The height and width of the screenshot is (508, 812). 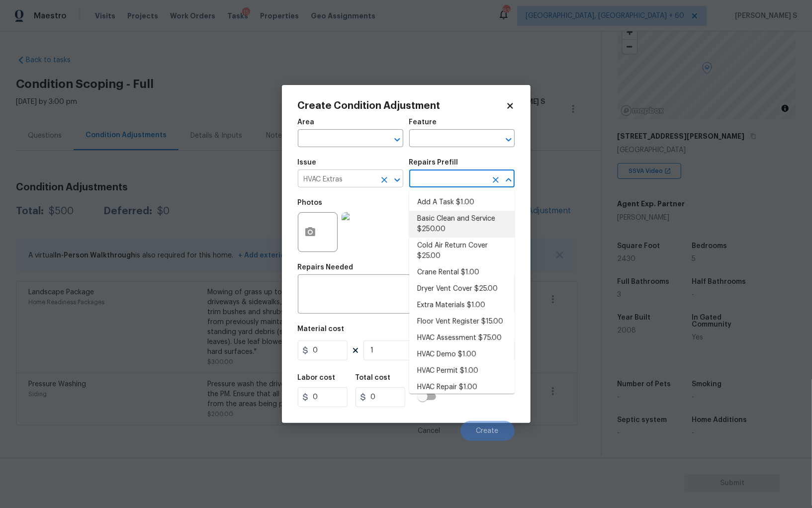 I want to click on li: Floor Vent Register $15.00, so click(x=462, y=321).